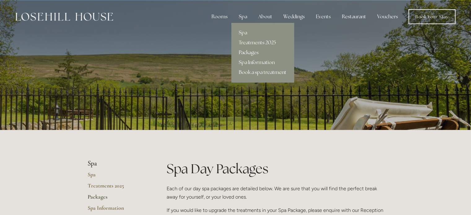 Image resolution: width=471 pixels, height=215 pixels. I want to click on div: Restaurant, so click(354, 17).